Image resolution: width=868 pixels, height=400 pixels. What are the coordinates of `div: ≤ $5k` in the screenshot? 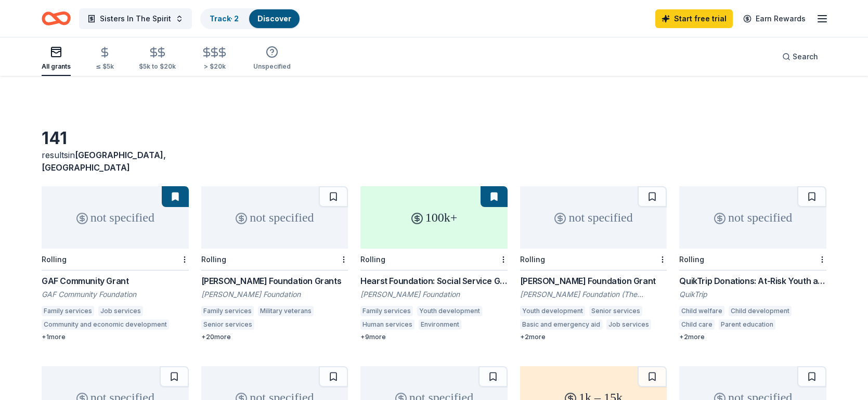 It's located at (105, 67).